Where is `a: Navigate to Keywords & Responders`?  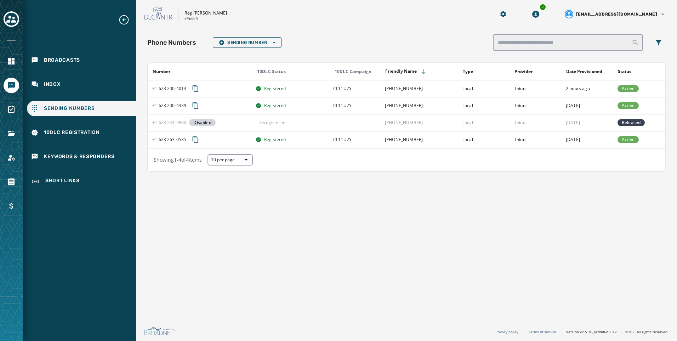 a: Navigate to Keywords & Responders is located at coordinates (81, 156).